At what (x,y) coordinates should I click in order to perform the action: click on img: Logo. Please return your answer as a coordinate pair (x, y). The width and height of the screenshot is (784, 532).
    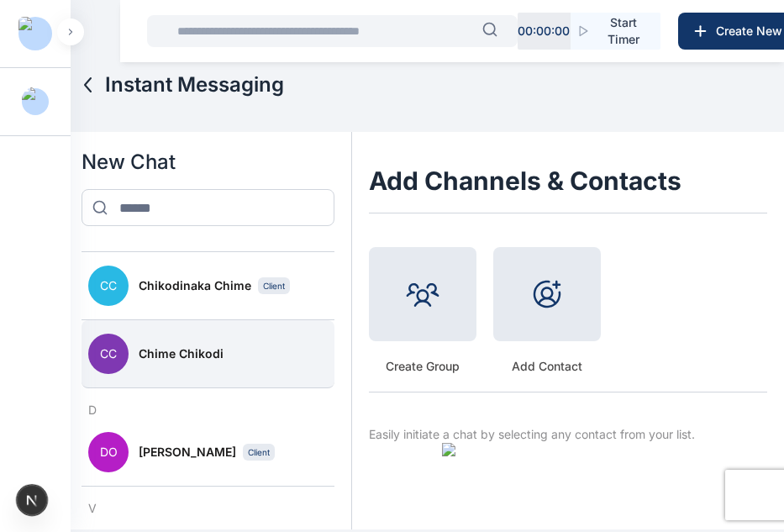
    Looking at the image, I should click on (35, 34).